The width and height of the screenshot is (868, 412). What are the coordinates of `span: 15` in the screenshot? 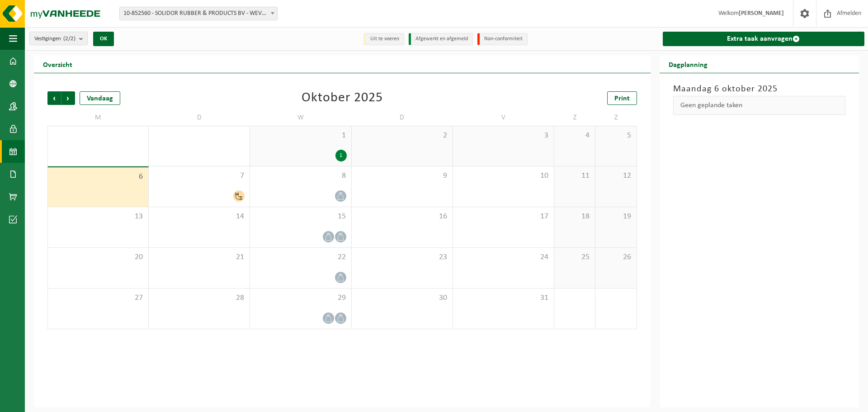 It's located at (300, 216).